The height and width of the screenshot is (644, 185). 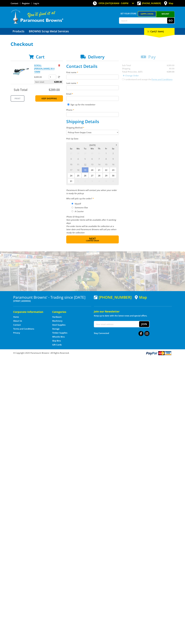 I want to click on span: Next, so click(x=92, y=238).